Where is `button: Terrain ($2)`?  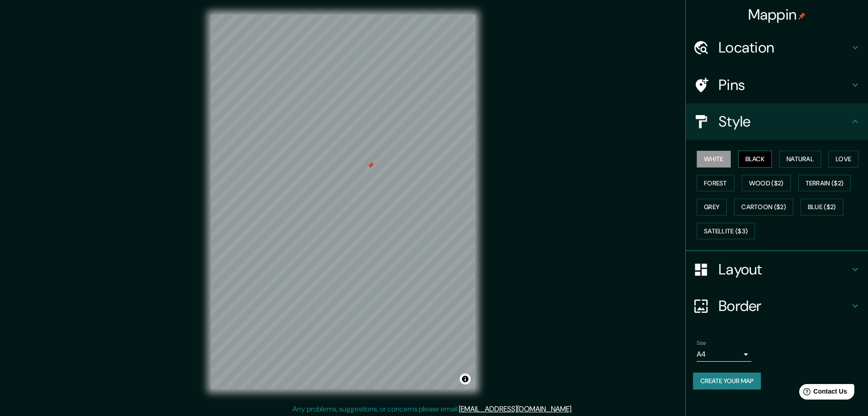
button: Terrain ($2) is located at coordinates (825, 183).